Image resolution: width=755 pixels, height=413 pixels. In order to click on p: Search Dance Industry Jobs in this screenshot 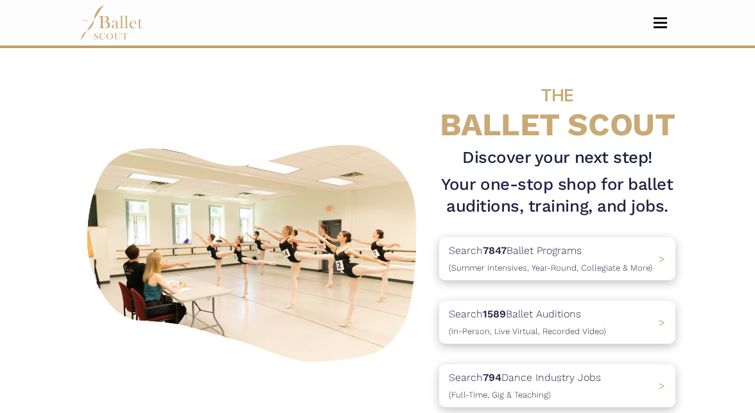, I will do `click(524, 386)`.